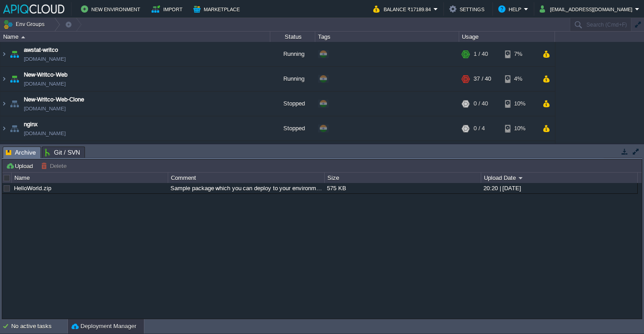 The image size is (644, 334). I want to click on a: New-Writco-Web-Clone, so click(54, 100).